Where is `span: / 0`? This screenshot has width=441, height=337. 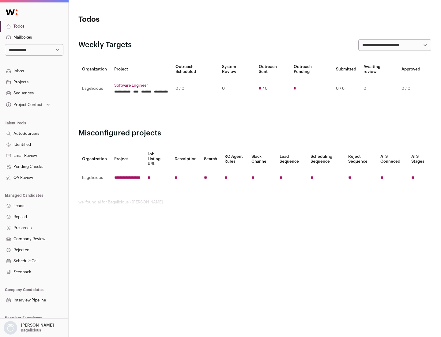
span: / 0 is located at coordinates (265, 89).